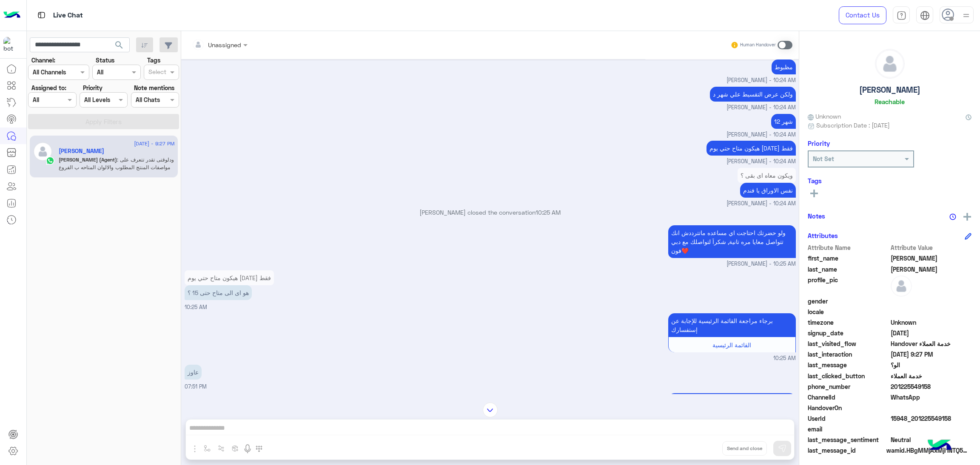 This screenshot has width=980, height=465. Describe the element at coordinates (848, 354) in the screenshot. I see `span: last_interaction` at that location.